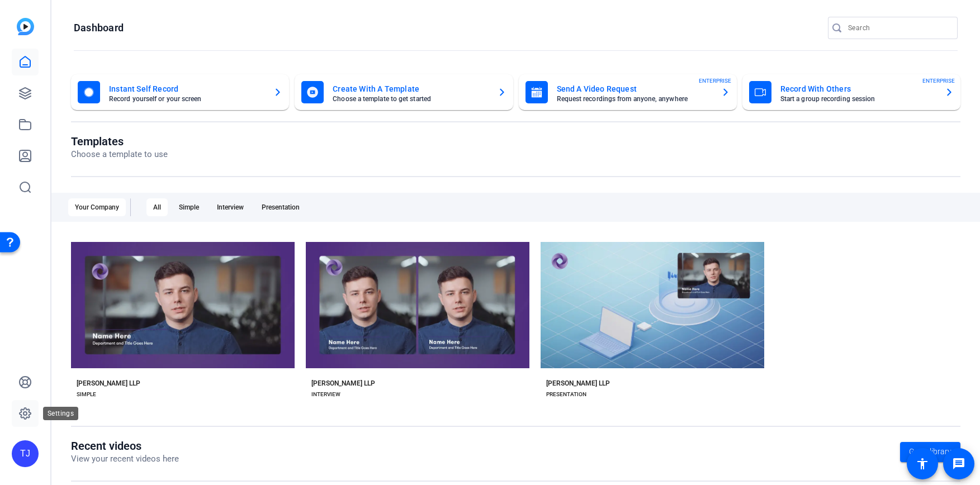 The height and width of the screenshot is (485, 980). What do you see at coordinates (628, 92) in the screenshot?
I see `button: Send A Video RequestRequest recordings from anyone, anywhereENTERPRISE` at bounding box center [628, 92].